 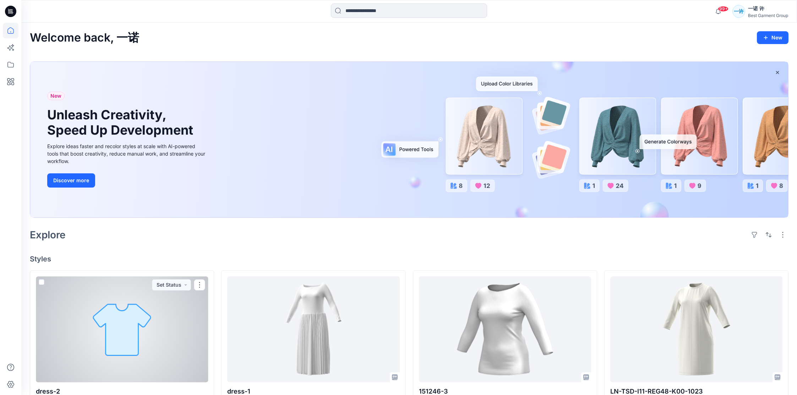 I want to click on h4: Styles, so click(x=409, y=259).